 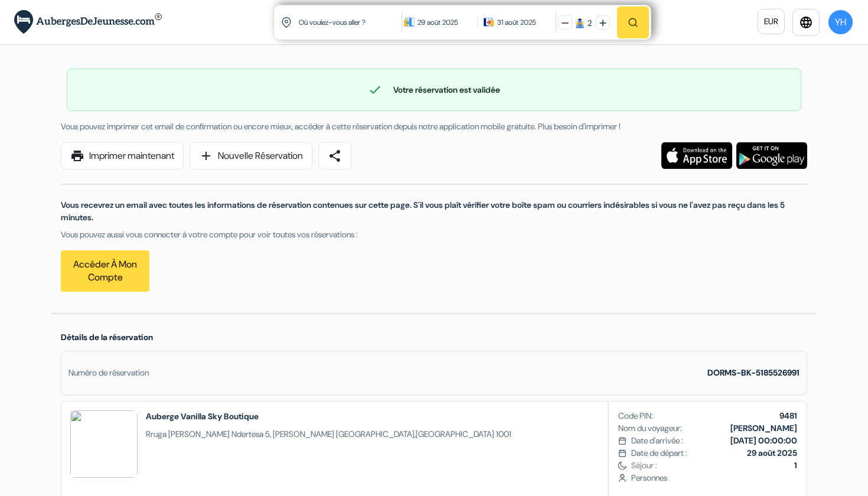 I want to click on b: 1, so click(x=795, y=465).